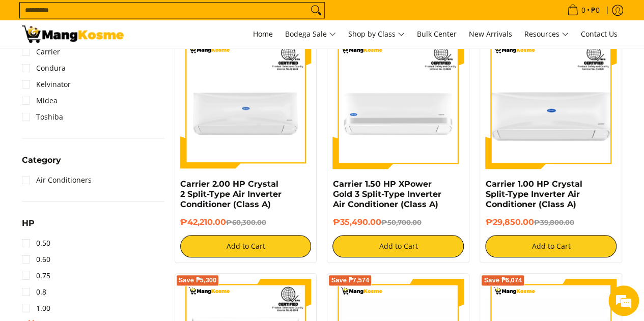 The image size is (644, 321). What do you see at coordinates (34, 292) in the screenshot?
I see `a: 0.8` at bounding box center [34, 292].